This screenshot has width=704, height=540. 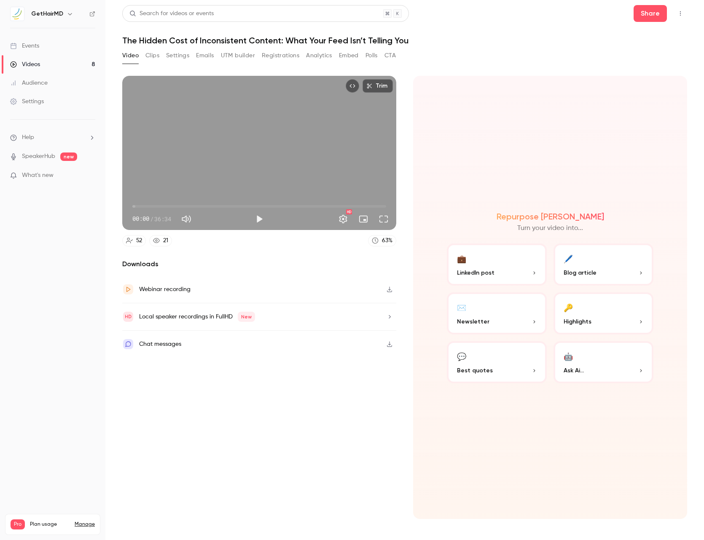 I want to click on button: Trim, so click(x=378, y=86).